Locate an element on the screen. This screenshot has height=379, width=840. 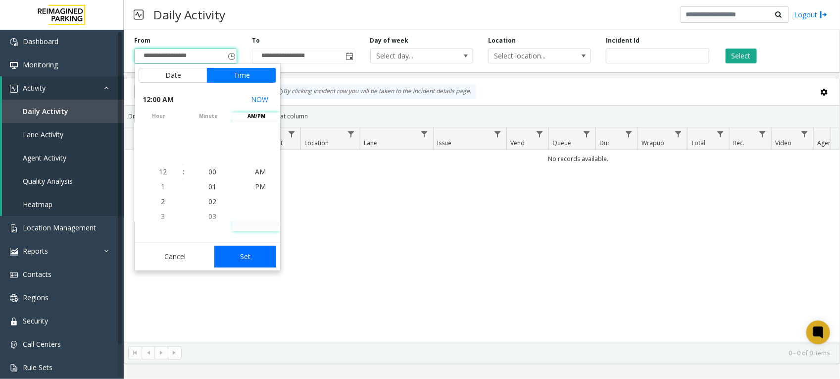
div: Drag a column header and drop it here to group by that column is located at coordinates (482, 116).